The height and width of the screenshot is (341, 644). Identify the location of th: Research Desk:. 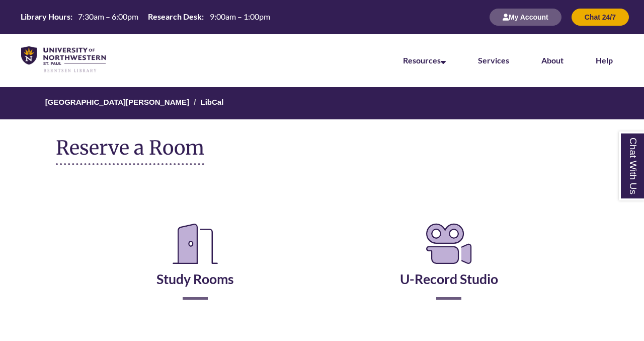
(175, 17).